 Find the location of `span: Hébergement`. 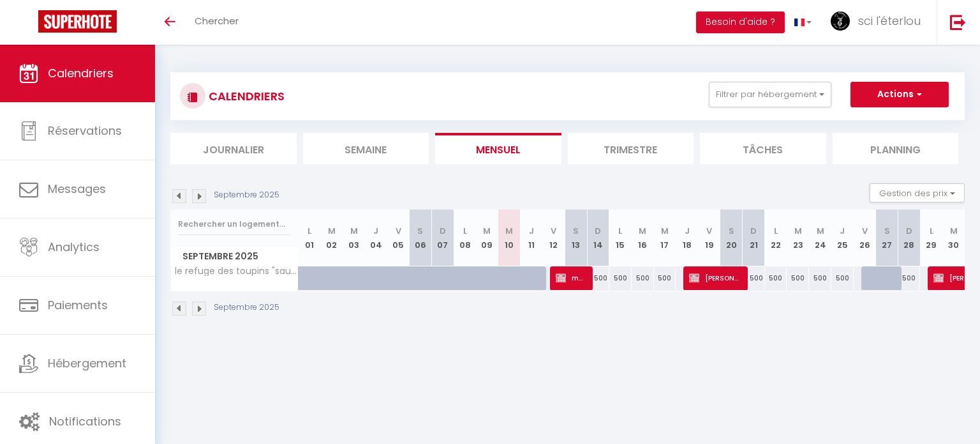

span: Hébergement is located at coordinates (87, 363).